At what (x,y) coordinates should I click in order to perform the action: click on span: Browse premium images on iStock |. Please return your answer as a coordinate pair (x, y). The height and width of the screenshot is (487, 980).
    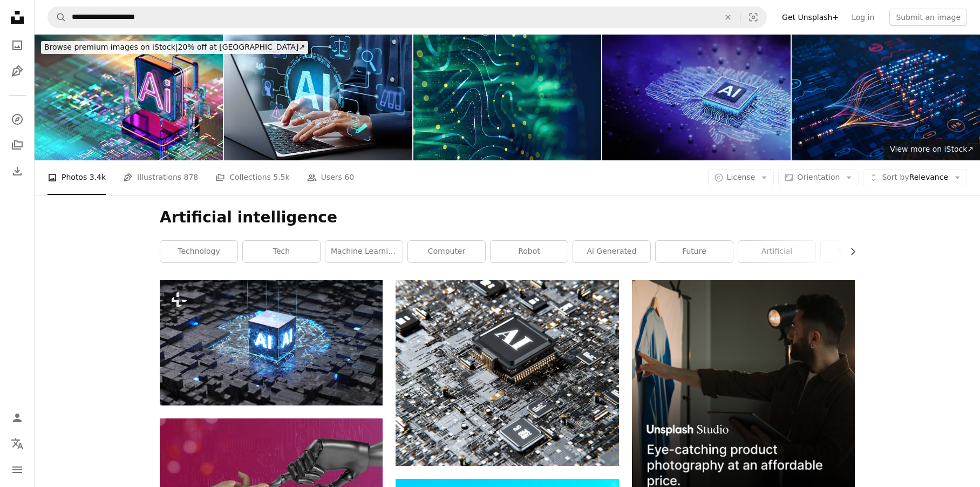
    Looking at the image, I should click on (111, 47).